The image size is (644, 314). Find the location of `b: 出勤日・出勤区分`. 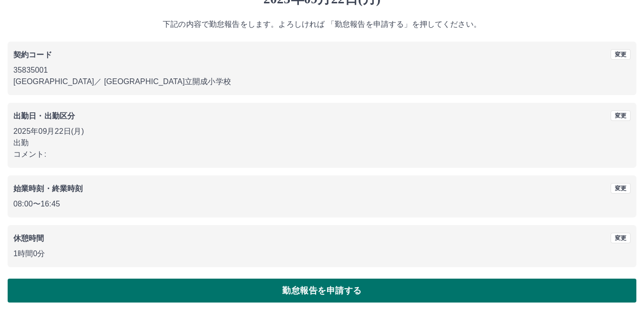

b: 出勤日・出勤区分 is located at coordinates (44, 115).